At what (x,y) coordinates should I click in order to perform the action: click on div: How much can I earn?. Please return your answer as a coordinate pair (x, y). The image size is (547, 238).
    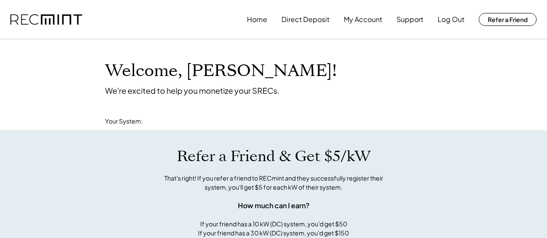
    Looking at the image, I should click on (274, 206).